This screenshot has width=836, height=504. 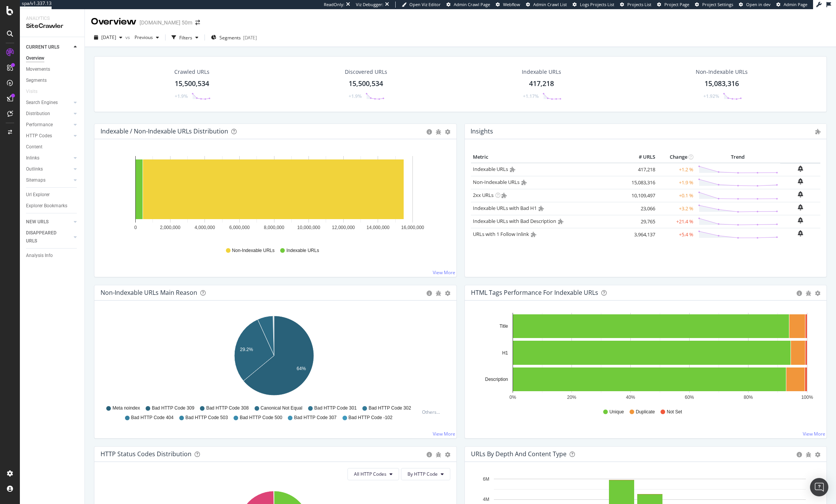 I want to click on a: Content, so click(x=53, y=147).